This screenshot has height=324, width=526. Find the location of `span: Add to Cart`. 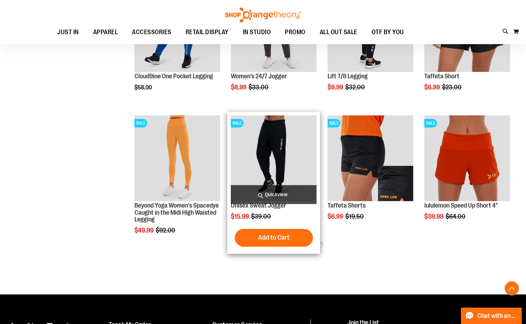

span: Add to Cart is located at coordinates (274, 237).